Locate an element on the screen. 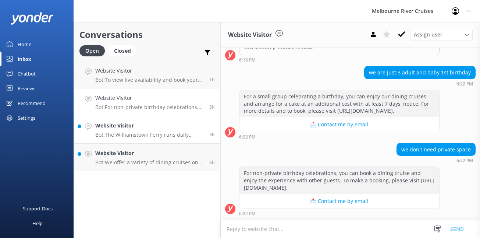 Image resolution: width=480 pixels, height=238 pixels. p: Bot: The Williamstown Ferry runs daily during summer and school holidays, but in winter, it opera... is located at coordinates (149, 135).